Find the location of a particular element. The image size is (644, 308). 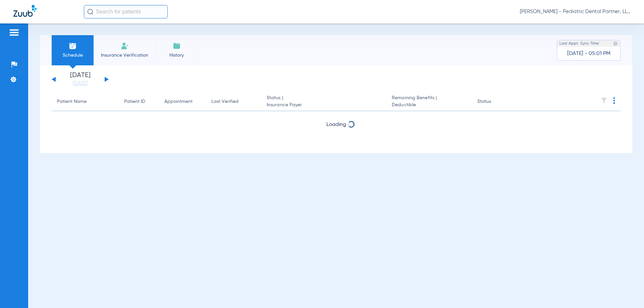

span: Deductible is located at coordinates (429, 105).